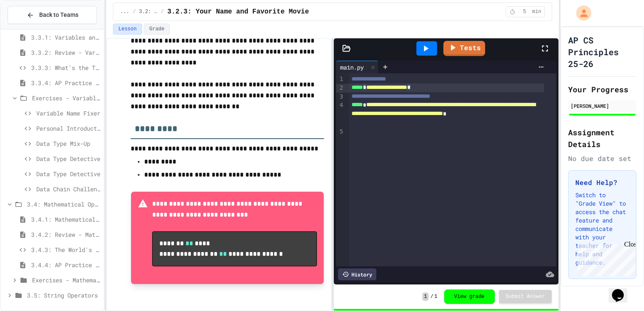 The height and width of the screenshot is (311, 644). Describe the element at coordinates (52, 15) in the screenshot. I see `button: Back to Teams` at that location.